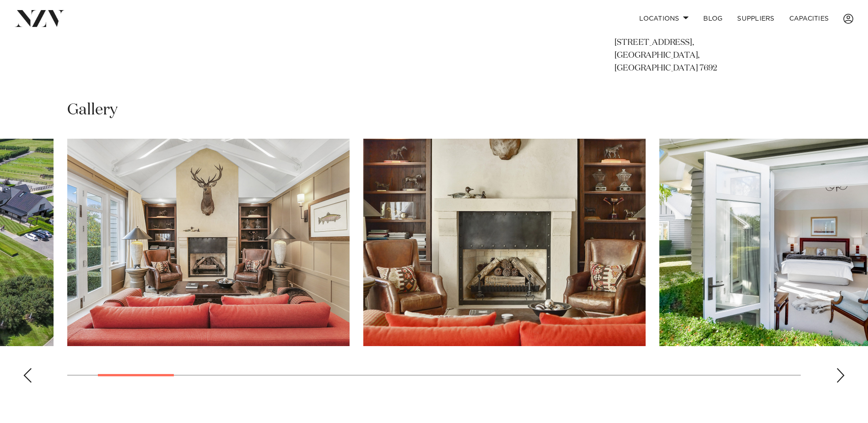 This screenshot has width=868, height=423. I want to click on h2: Gallery, so click(93, 110).